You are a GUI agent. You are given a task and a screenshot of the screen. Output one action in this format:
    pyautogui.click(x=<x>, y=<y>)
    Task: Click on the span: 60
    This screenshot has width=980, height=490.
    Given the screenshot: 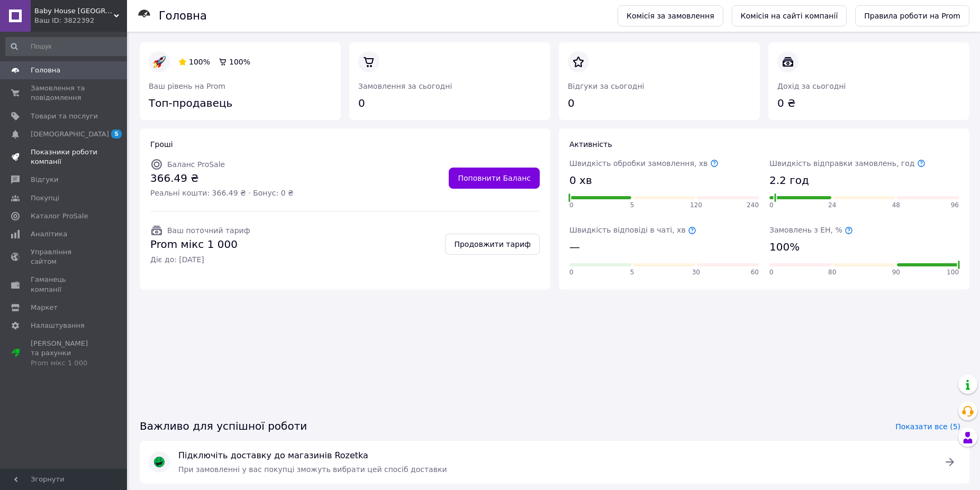 What is the action you would take?
    pyautogui.click(x=754, y=272)
    